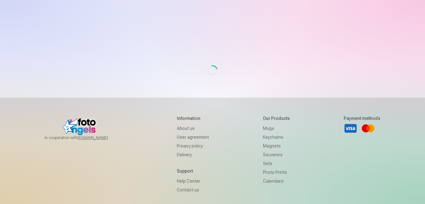 The height and width of the screenshot is (204, 425). I want to click on a: Contact us, so click(193, 190).